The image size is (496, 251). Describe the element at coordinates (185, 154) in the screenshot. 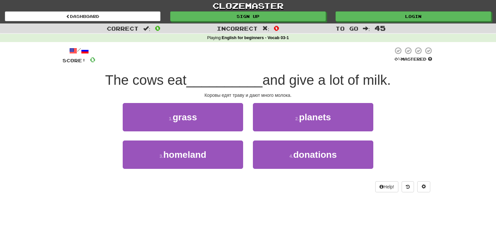

I see `span: homeland` at that location.